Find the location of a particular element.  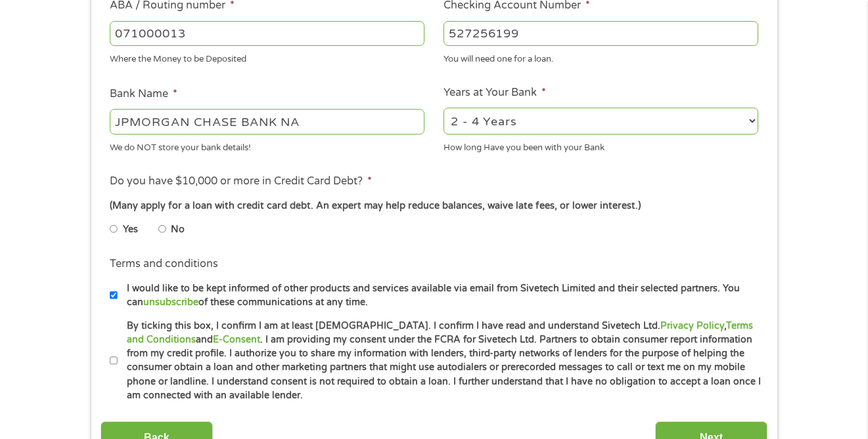

div: (Many apply for a loan with credit card debt. An expert may help reduce balances, waive late fees... is located at coordinates (433, 206).